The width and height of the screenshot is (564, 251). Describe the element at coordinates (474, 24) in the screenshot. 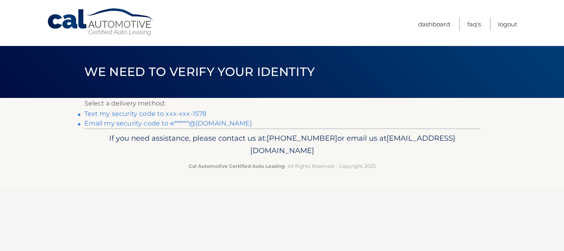

I see `a: FAQ's` at that location.